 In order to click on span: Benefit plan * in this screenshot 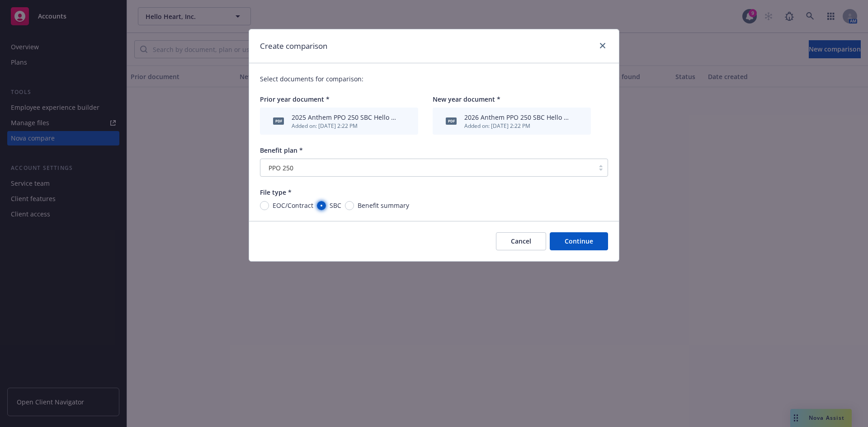, I will do `click(281, 150)`.